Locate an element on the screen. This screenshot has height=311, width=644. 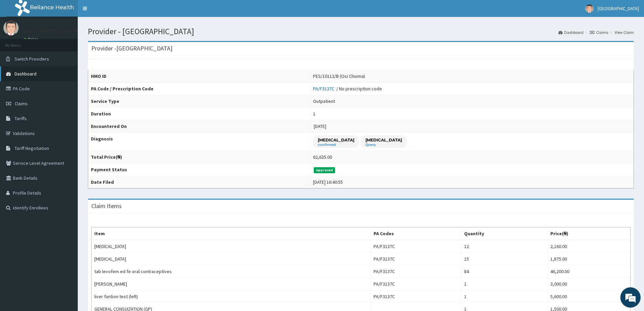
th: Quantity is located at coordinates (504, 234).